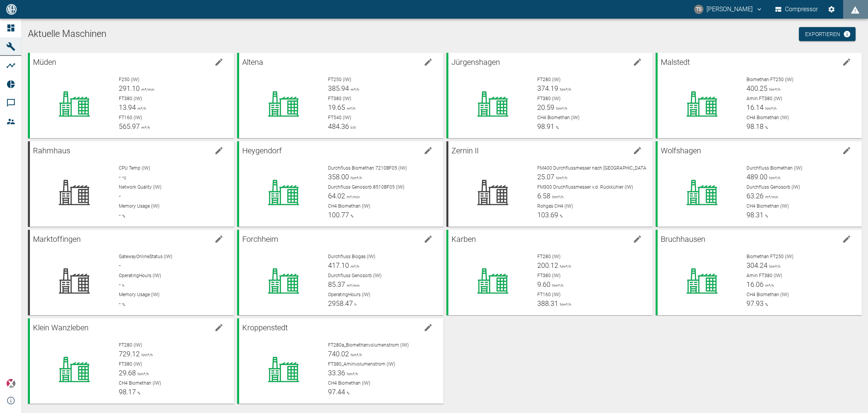 The width and height of the screenshot is (868, 413). I want to click on span: Karben, so click(464, 239).